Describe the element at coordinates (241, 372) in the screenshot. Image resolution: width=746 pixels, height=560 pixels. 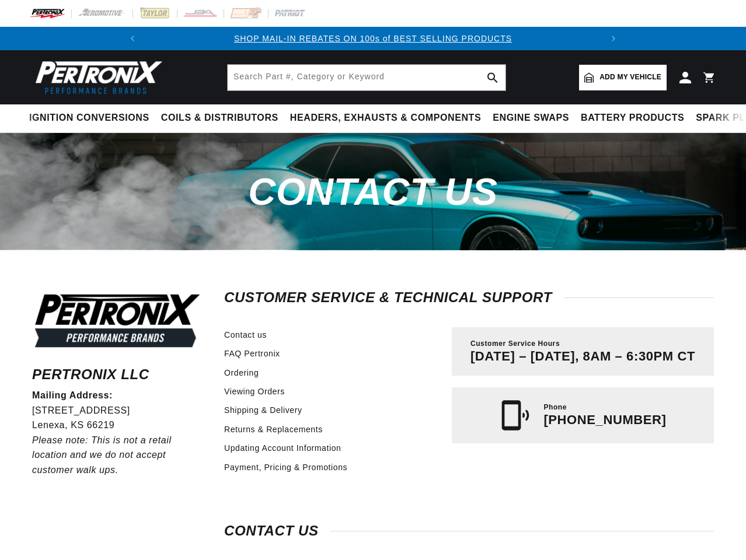
I see `a: Ordering` at that location.